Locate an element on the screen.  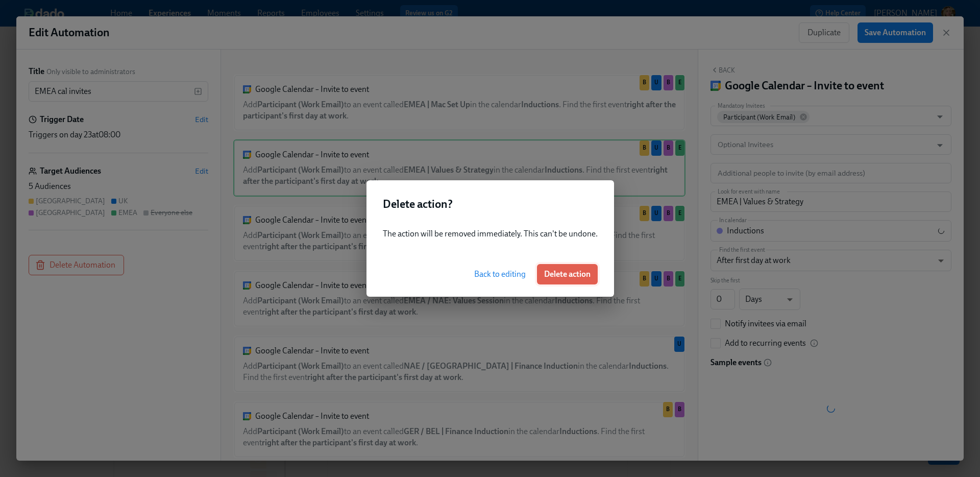
h2: Delete action? is located at coordinates (490, 204).